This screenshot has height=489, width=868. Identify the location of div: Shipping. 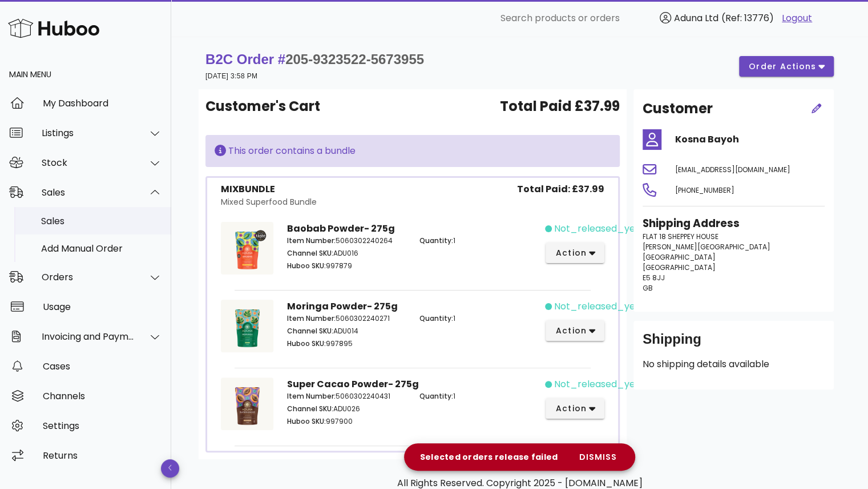
(733, 343).